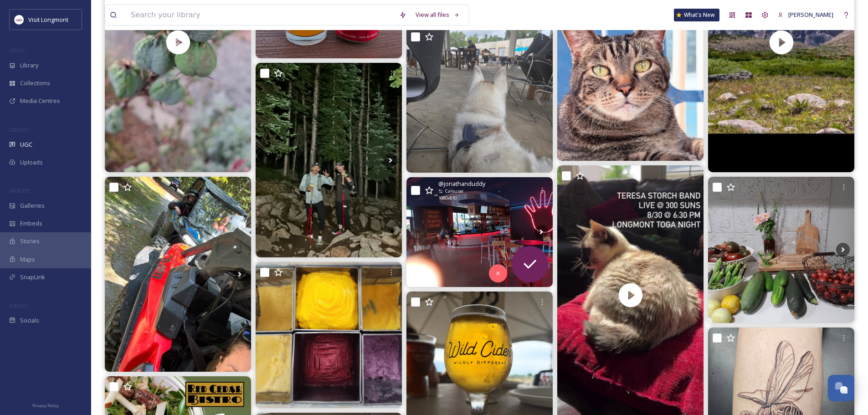 Image resolution: width=868 pixels, height=415 pixels. I want to click on a: View all files, so click(437, 15).